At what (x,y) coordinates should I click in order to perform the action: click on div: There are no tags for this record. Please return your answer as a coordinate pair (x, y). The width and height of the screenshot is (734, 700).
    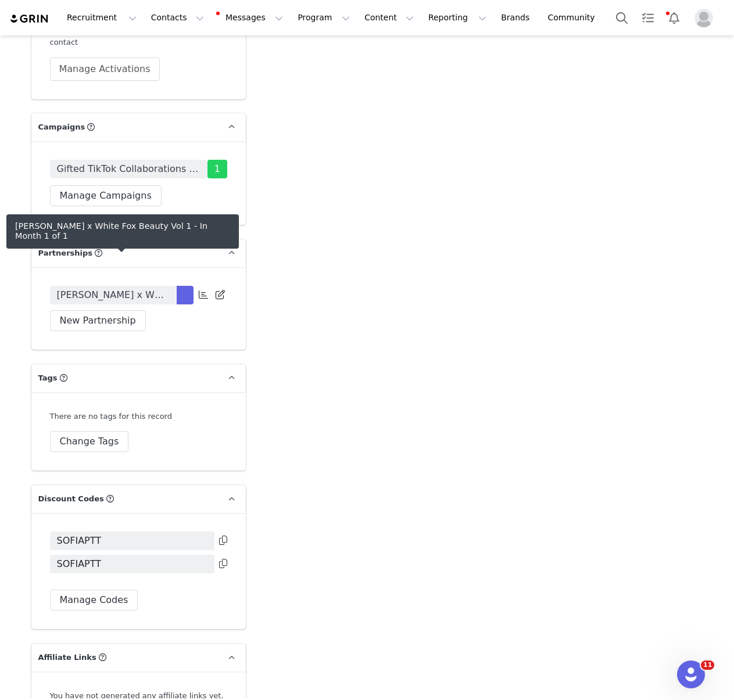
    Looking at the image, I should click on (111, 417).